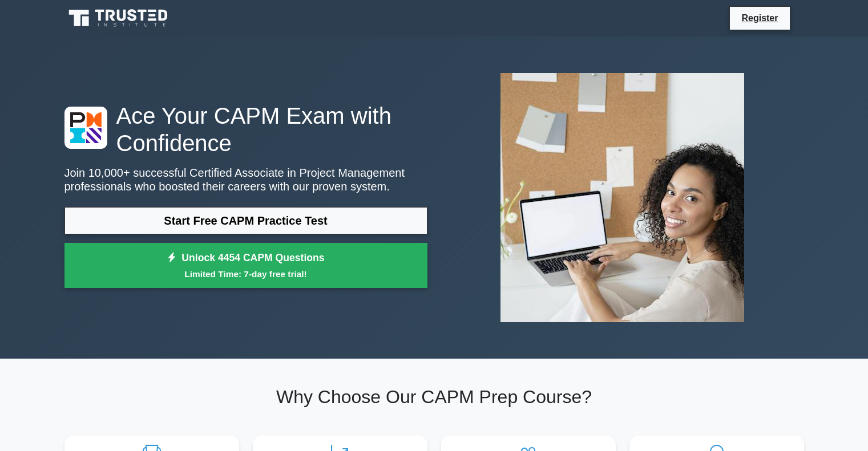 The width and height of the screenshot is (868, 451). I want to click on small: Limited Time: 7-day free trial!, so click(246, 274).